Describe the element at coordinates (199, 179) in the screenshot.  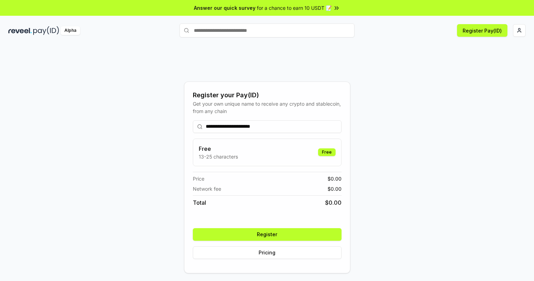
I see `span: Price` at that location.